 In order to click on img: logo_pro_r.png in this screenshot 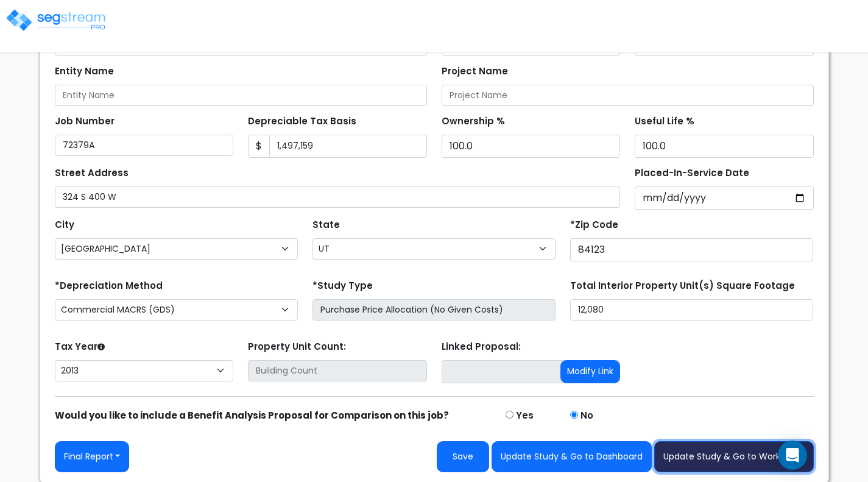, I will do `click(57, 20)`.